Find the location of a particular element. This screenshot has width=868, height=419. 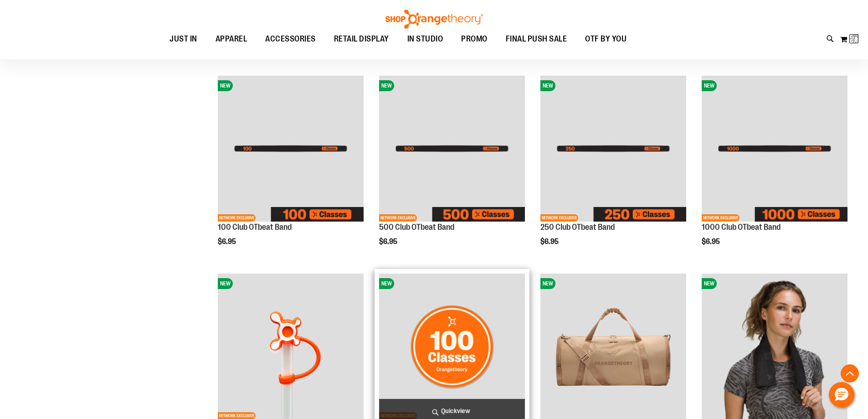

img: Image of 100 Club OTbeat Band is located at coordinates (290, 148).